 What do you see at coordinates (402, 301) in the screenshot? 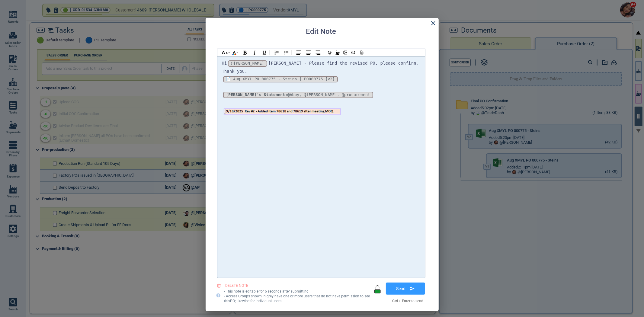
I see `strong: Ctrl + Enter` at bounding box center [402, 301].